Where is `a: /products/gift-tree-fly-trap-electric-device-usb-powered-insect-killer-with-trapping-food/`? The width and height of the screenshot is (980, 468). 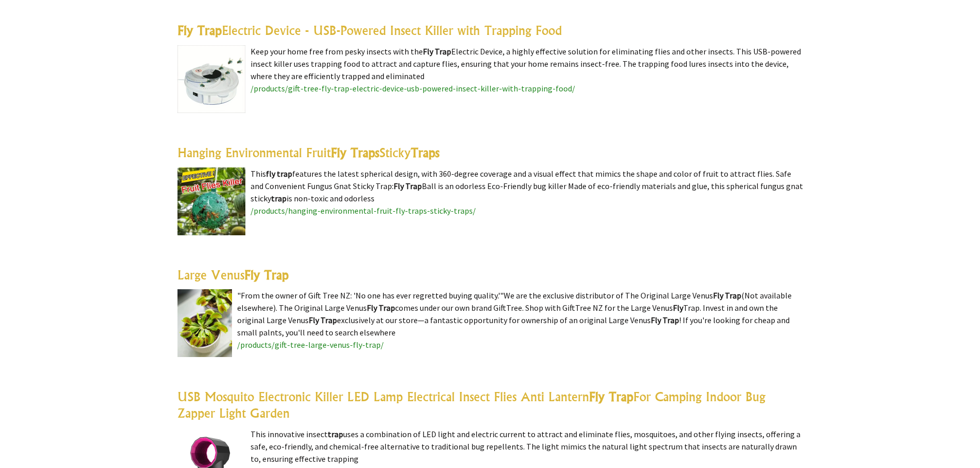
a: /products/gift-tree-fly-trap-electric-device-usb-powered-insect-killer-with-trapping-food/ is located at coordinates (413, 88).